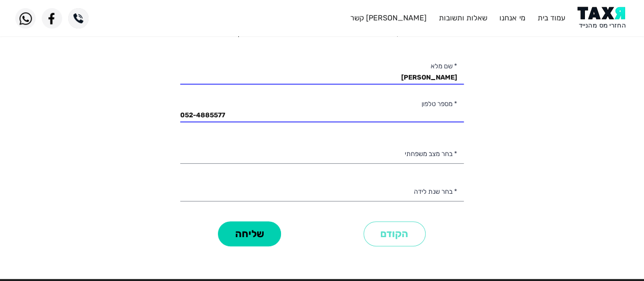 The image size is (644, 281). I want to click on a: עמוד בית, so click(551, 18).